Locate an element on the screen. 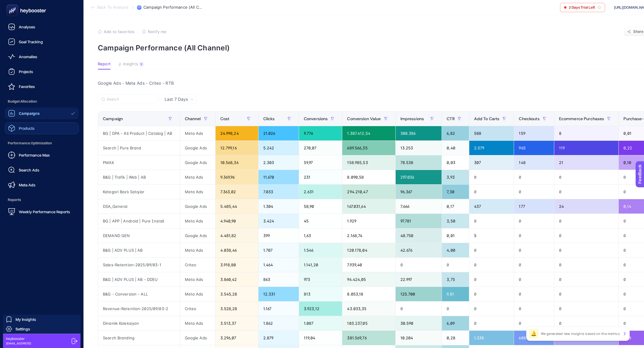 This screenshot has height=348, width=644. div: 12.331 is located at coordinates (278, 294).